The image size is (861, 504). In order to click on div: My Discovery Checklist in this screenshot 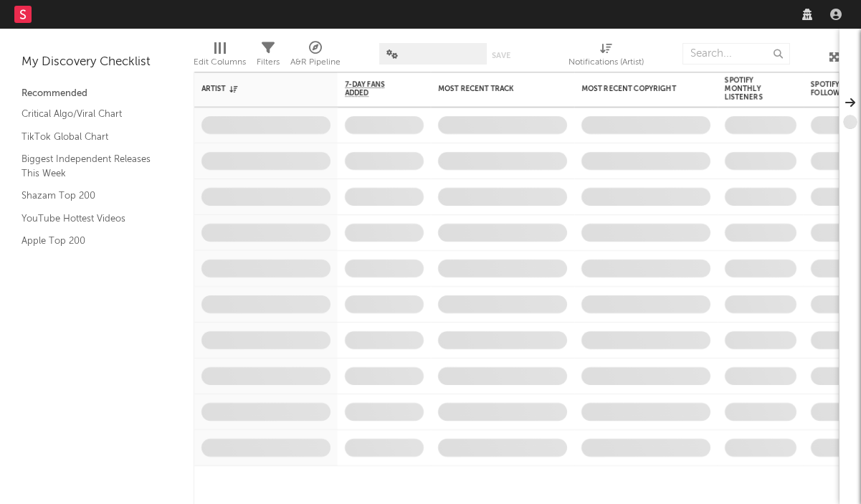, I will do `click(97, 62)`.